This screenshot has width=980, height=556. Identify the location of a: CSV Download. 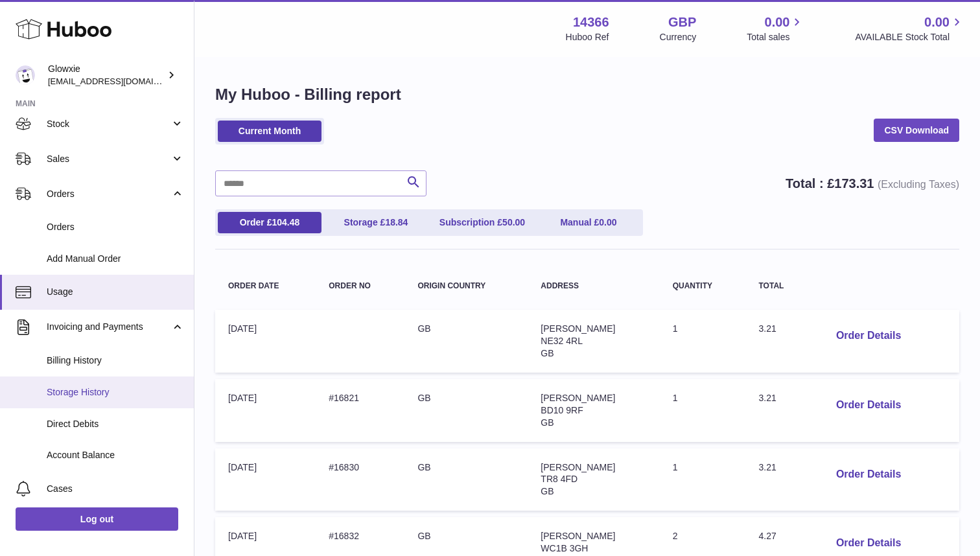
(917, 131).